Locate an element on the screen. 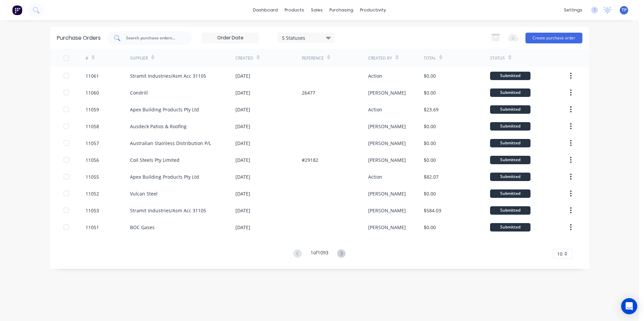 This screenshot has height=321, width=644. div: 11060 is located at coordinates (92, 93).